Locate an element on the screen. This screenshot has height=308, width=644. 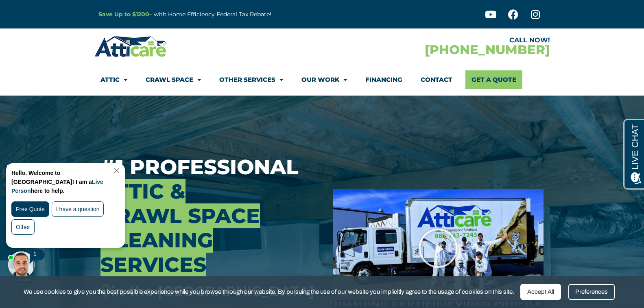
a: Contact is located at coordinates (437, 79).